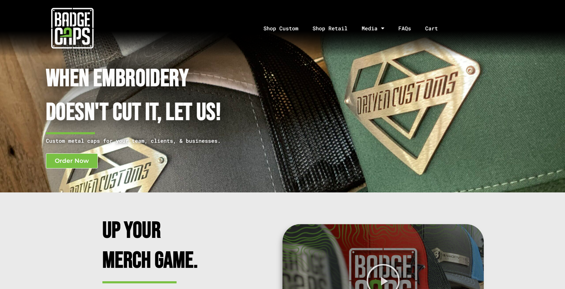  What do you see at coordinates (547, 273) in the screenshot?
I see `div: Chat Widget` at bounding box center [547, 273].